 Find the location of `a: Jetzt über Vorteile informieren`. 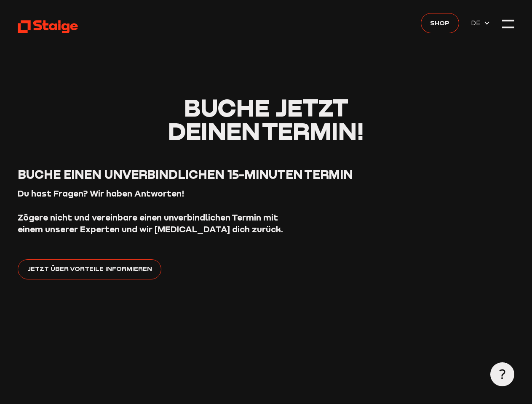

a: Jetzt über Vorteile informieren is located at coordinates (89, 270).